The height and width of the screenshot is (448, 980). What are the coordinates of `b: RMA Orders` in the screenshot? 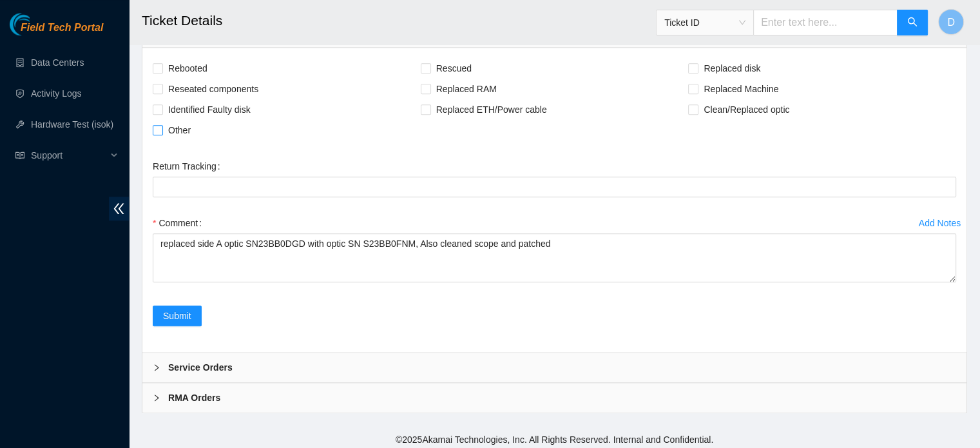 It's located at (194, 398).